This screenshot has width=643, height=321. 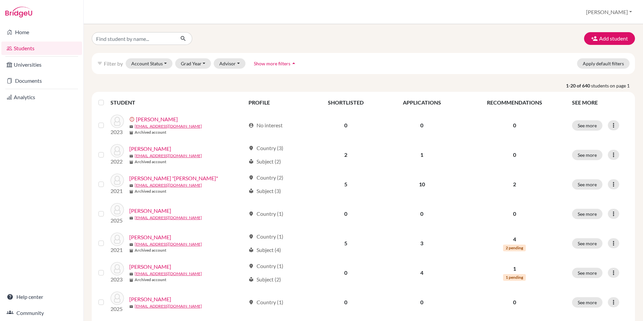 What do you see at coordinates (515, 277) in the screenshot?
I see `span: 1 pending` at bounding box center [515, 277].